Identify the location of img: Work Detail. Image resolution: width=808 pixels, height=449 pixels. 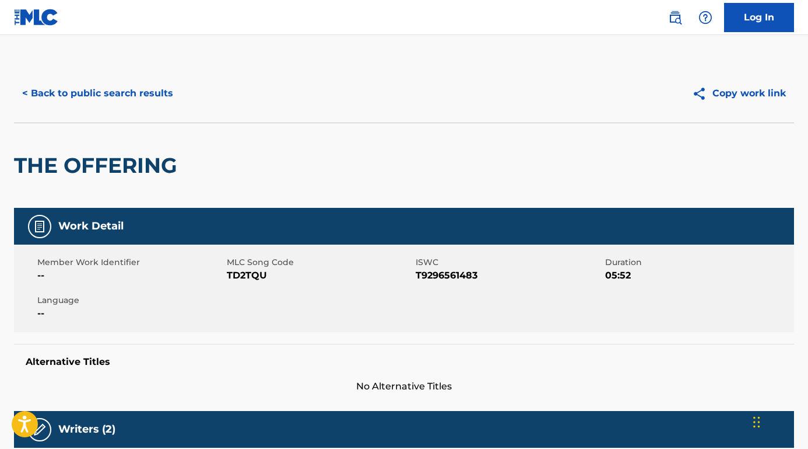
(40, 226).